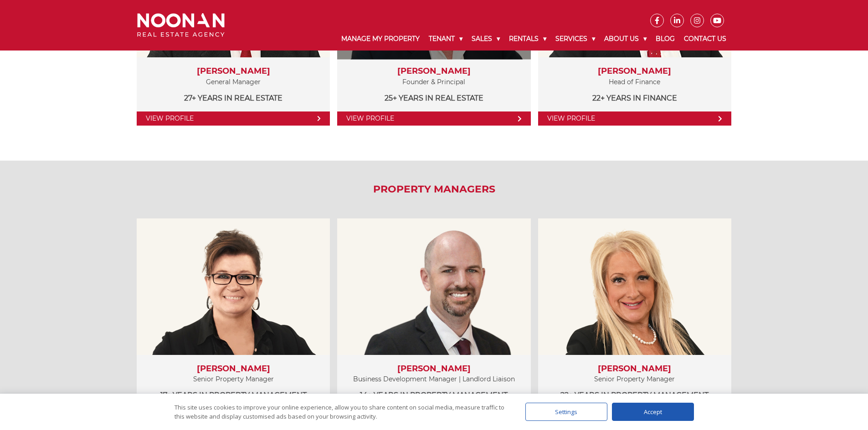 The image size is (868, 430). Describe the element at coordinates (575, 39) in the screenshot. I see `a: Services` at that location.